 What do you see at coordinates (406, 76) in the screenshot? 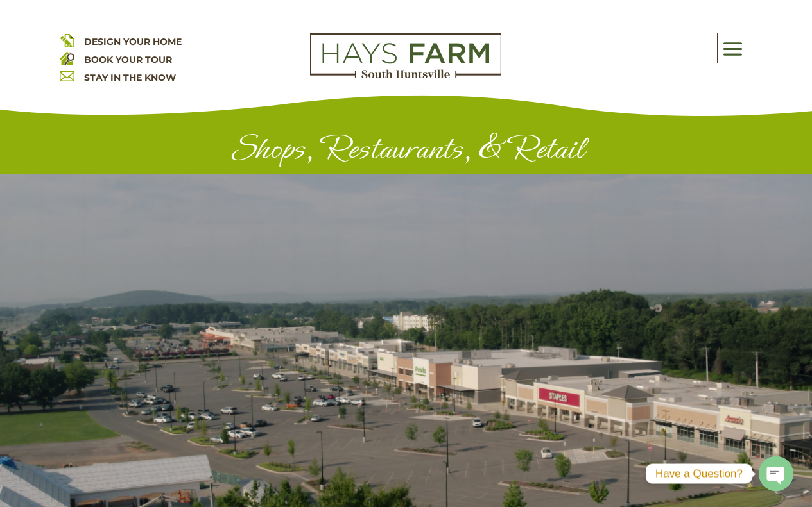
I see `a: hays farm homes huntsville development` at bounding box center [406, 76].